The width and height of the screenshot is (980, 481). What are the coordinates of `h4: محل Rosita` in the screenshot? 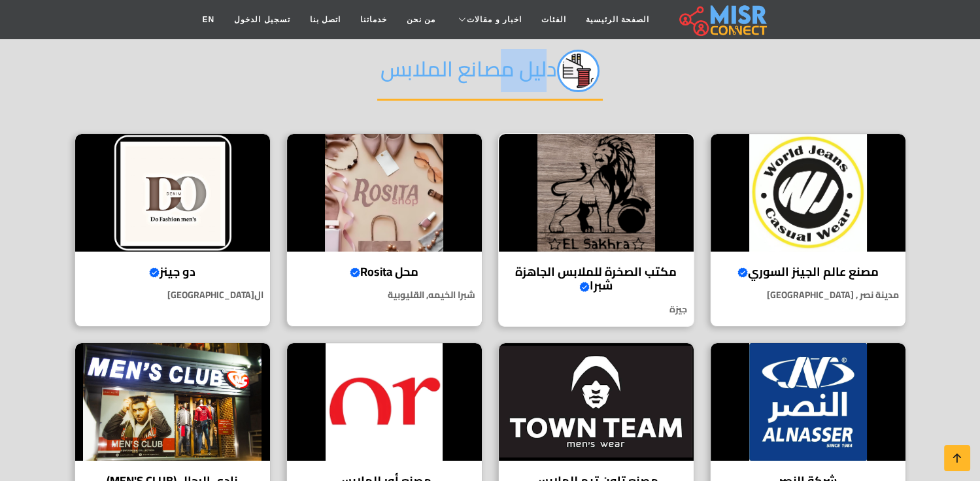 It's located at (384, 272).